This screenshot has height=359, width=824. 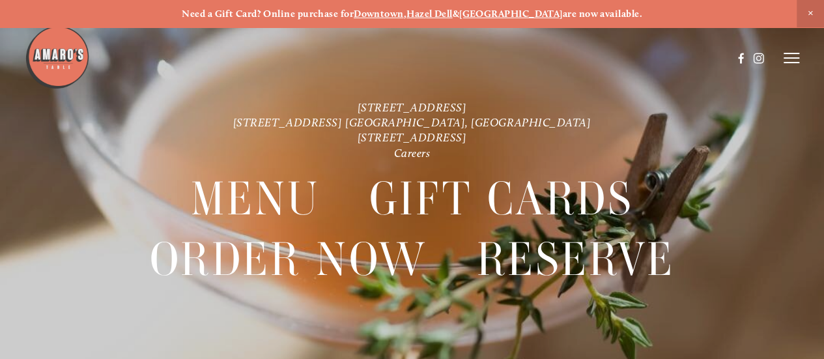 What do you see at coordinates (379, 14) in the screenshot?
I see `strong: Downtown` at bounding box center [379, 14].